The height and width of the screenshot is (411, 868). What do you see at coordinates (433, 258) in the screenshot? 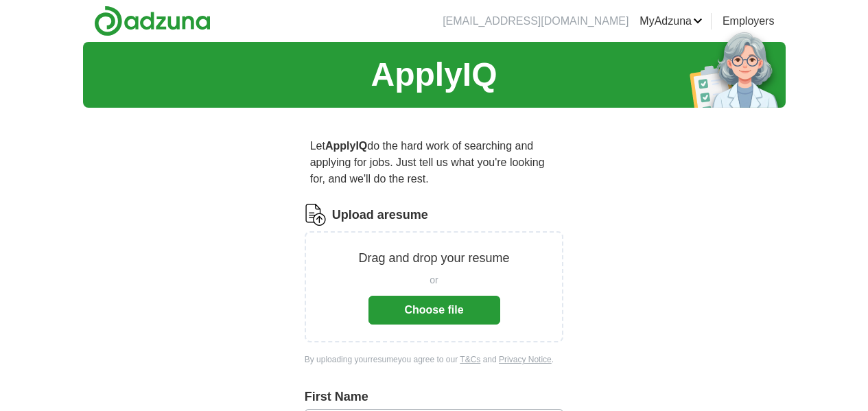
I see `p: Drag and drop your resume` at bounding box center [433, 258].